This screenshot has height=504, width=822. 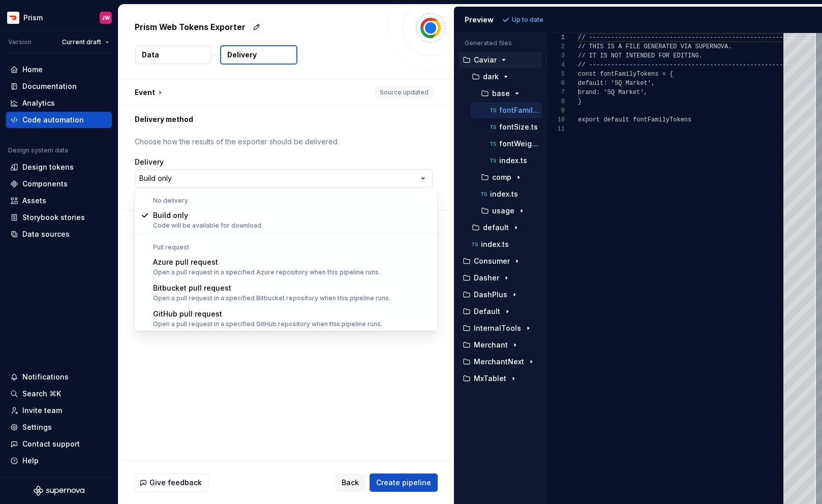 What do you see at coordinates (267, 324) in the screenshot?
I see `div: Open a pull request in a specified GitHub repository when this pipeline runs.` at bounding box center [267, 324].